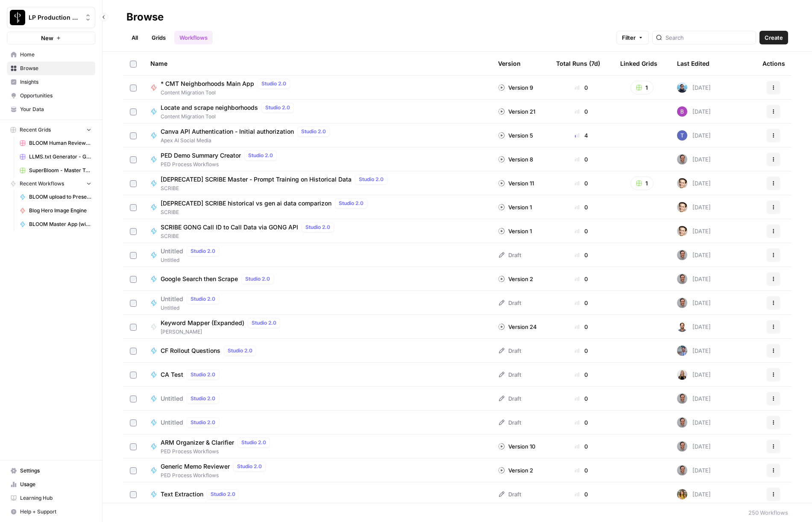 Image resolution: width=812 pixels, height=522 pixels. What do you see at coordinates (642, 88) in the screenshot?
I see `button: 1` at bounding box center [642, 88].